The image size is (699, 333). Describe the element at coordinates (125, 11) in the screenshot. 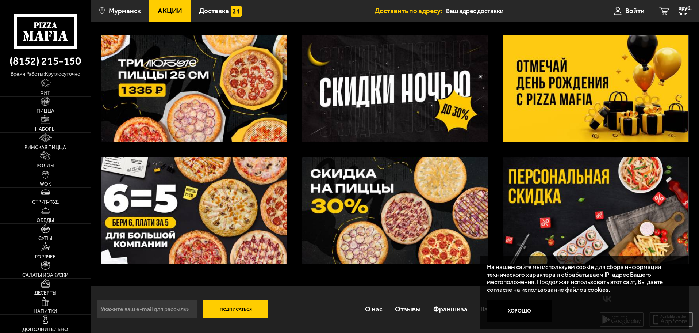

I see `span: Мурманск` at that location.